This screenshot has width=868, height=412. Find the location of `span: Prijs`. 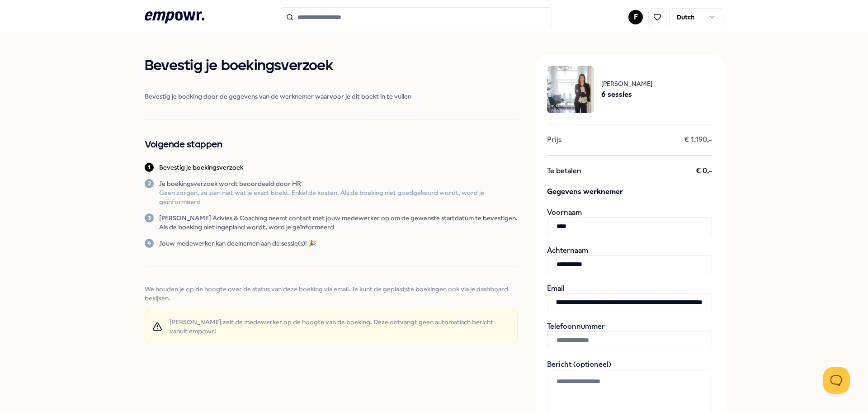

span: Prijs is located at coordinates (555, 140).